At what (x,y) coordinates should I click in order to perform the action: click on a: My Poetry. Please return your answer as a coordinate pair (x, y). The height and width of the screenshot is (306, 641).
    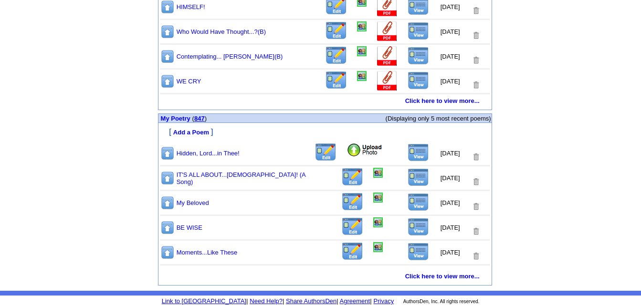
    Looking at the image, I should click on (176, 118).